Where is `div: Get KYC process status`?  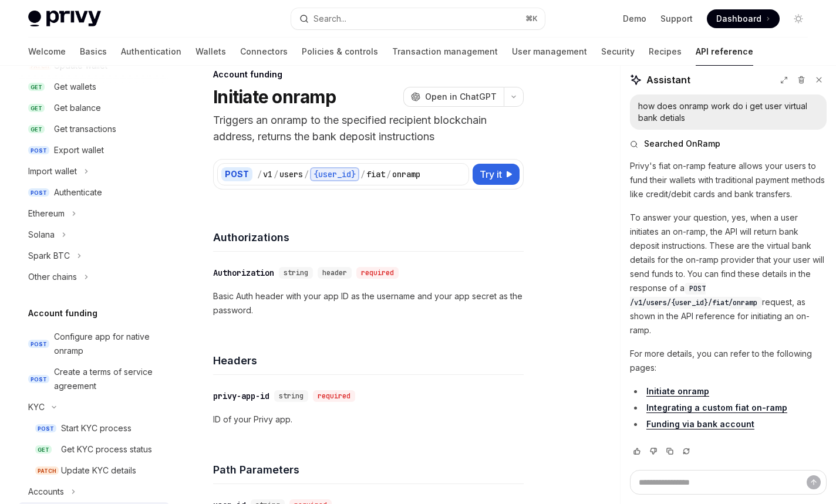 div: Get KYC process status is located at coordinates (106, 449).